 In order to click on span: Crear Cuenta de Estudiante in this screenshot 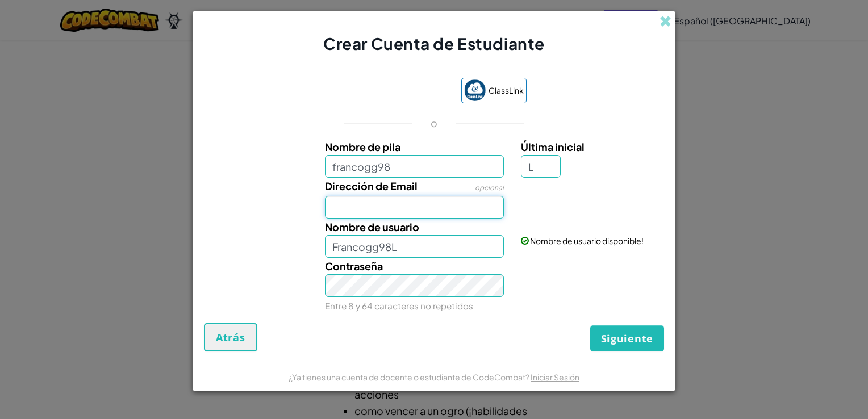, I will do `click(434, 43)`.